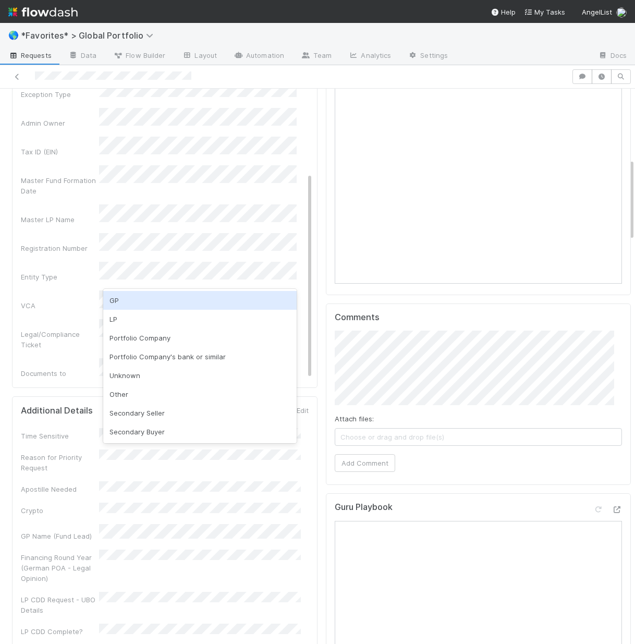 The image size is (635, 644). Describe the element at coordinates (200, 413) in the screenshot. I see `div: Secondary Seller` at that location.